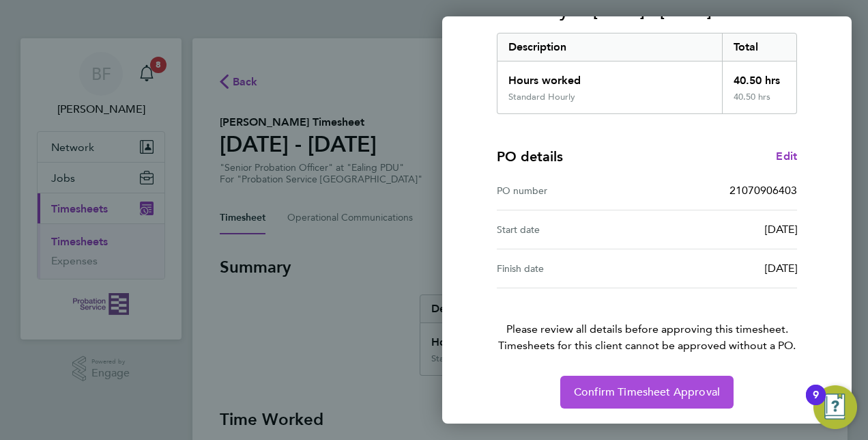 The height and width of the screenshot is (440, 868). I want to click on div: Standard Hourly, so click(542, 97).